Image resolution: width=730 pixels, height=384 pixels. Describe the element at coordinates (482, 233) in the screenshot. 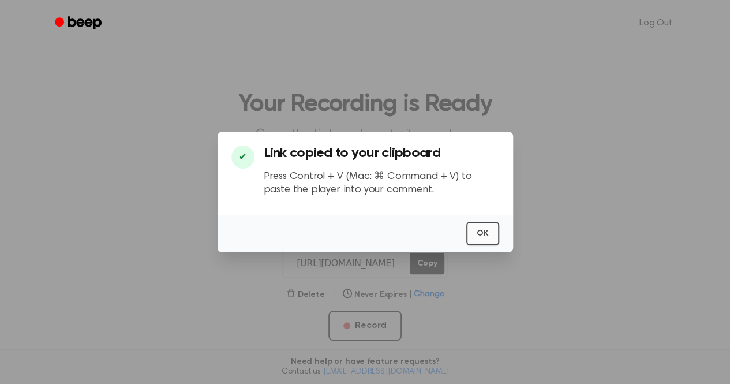

I see `button: OK` at that location.